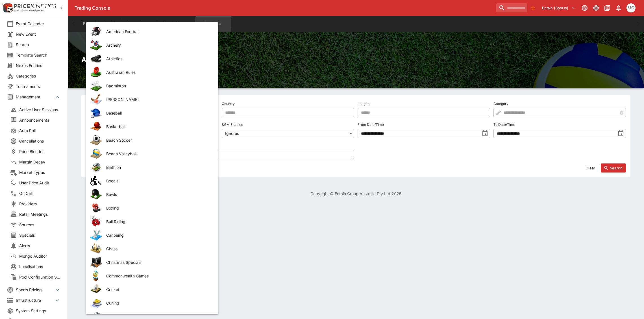 This screenshot has width=644, height=319. What do you see at coordinates (96, 58) in the screenshot?
I see `img: athletics.png` at bounding box center [96, 58].